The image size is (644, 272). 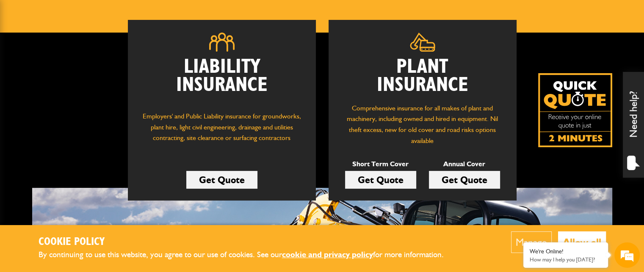 What do you see at coordinates (222, 131) in the screenshot?
I see `p: Employers' and Public Liability insurance for groundworks, plant hire, light civil engineering, d...` at bounding box center [222, 131].